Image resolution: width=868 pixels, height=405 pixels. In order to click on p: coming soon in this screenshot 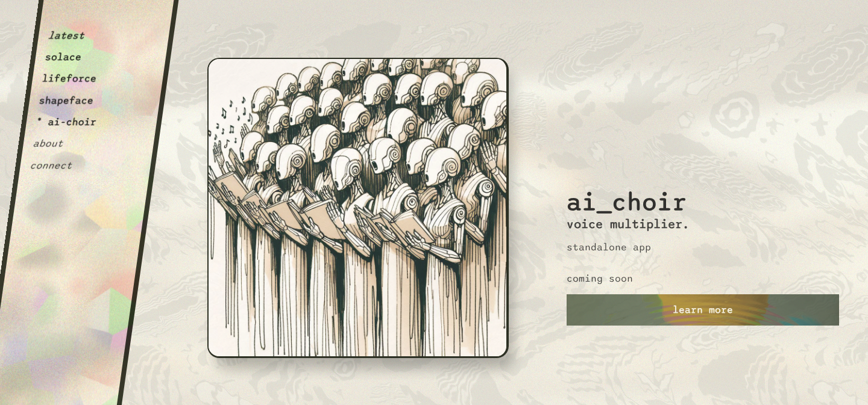, I will do `click(600, 279)`.